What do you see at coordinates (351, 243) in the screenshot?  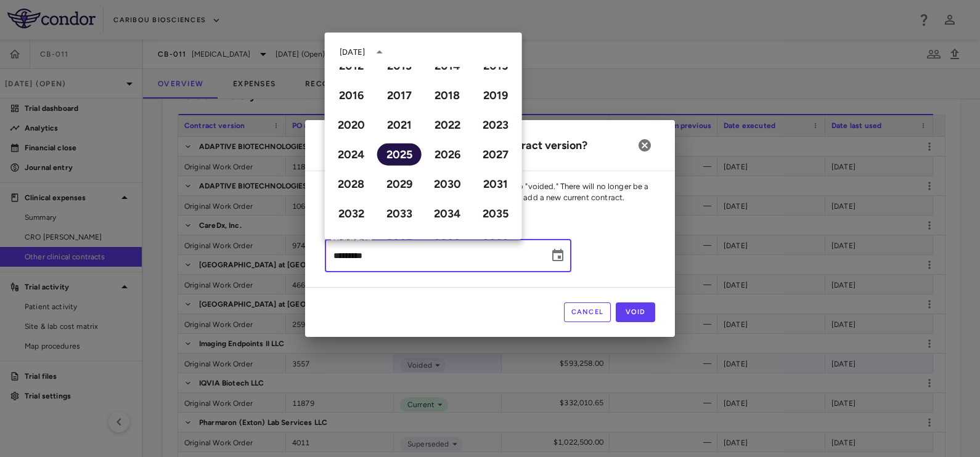 I see `button: 2036` at bounding box center [351, 243].